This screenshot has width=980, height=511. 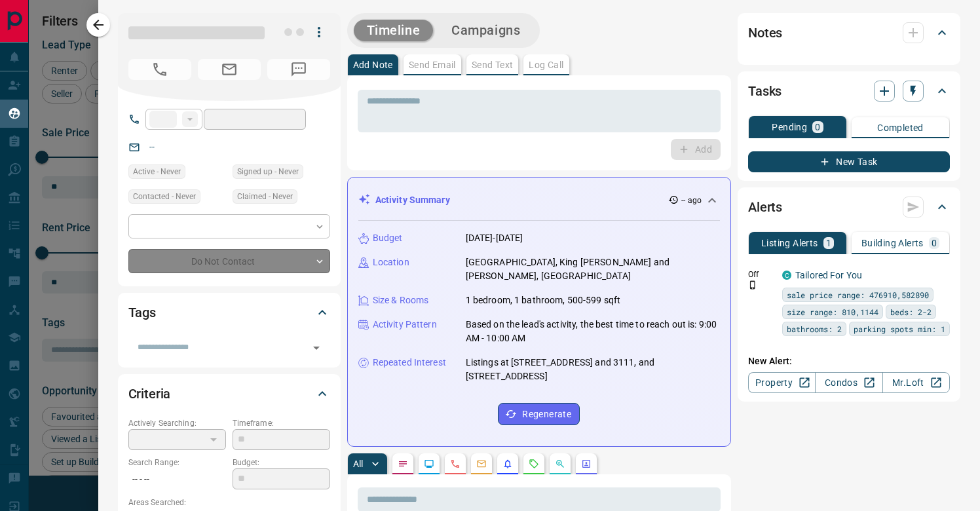 I want to click on div: Activity Summary-- ago, so click(x=539, y=200).